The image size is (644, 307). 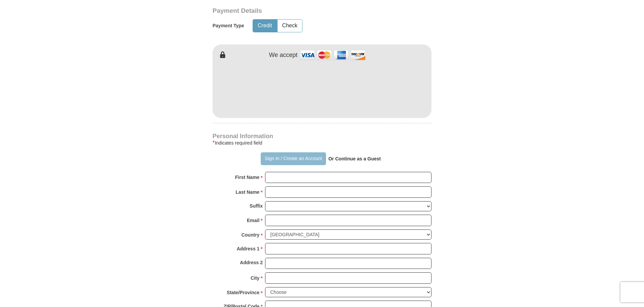 I want to click on h4: Personal Information, so click(x=322, y=136).